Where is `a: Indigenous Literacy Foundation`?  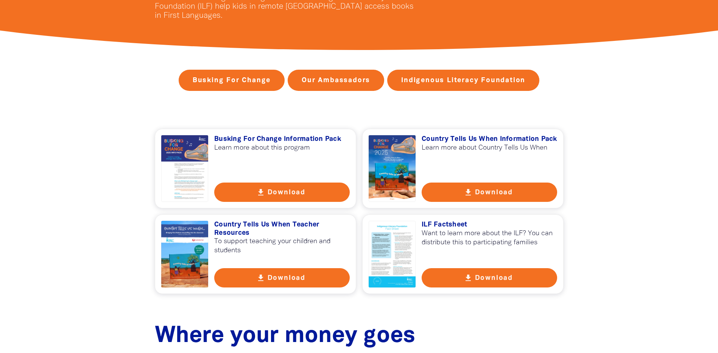 a: Indigenous Literacy Foundation is located at coordinates (463, 80).